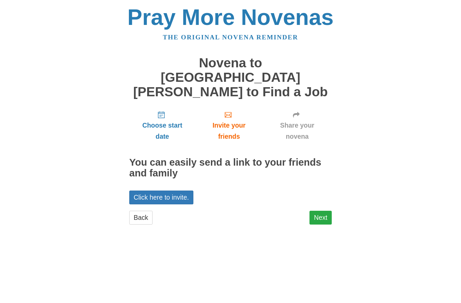 The height and width of the screenshot is (303, 461). I want to click on span: Choose start date, so click(162, 131).